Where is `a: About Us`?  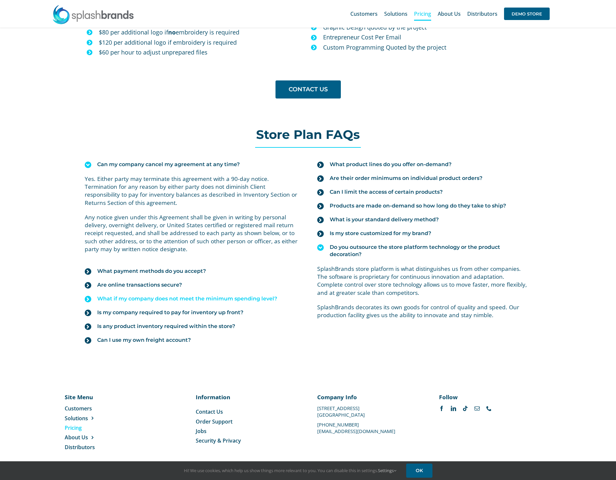 a: About Us is located at coordinates (98, 437).